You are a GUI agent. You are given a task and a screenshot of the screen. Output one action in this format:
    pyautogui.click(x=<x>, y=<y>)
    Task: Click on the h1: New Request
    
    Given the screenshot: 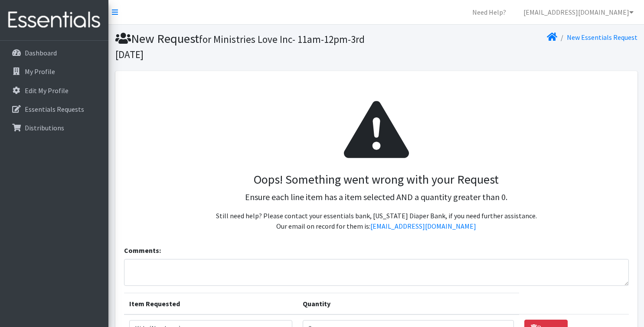 What is the action you would take?
    pyautogui.click(x=244, y=46)
    